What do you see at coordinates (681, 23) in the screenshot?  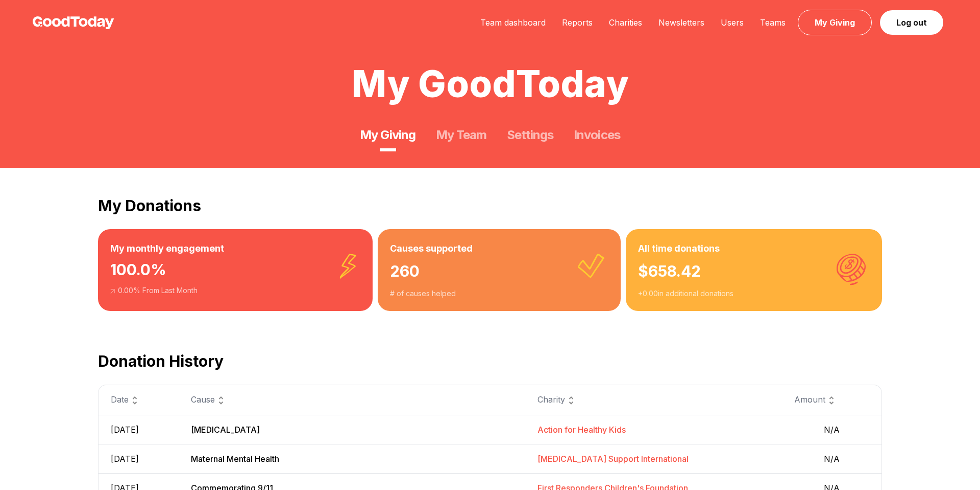 I see `a: Newsletters` at bounding box center [681, 23].